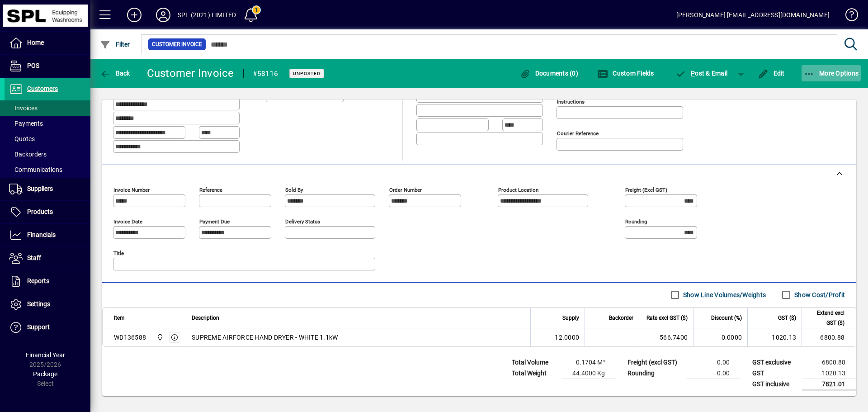 The width and height of the screenshot is (868, 412). Describe the element at coordinates (163, 15) in the screenshot. I see `button: Profile` at that location.